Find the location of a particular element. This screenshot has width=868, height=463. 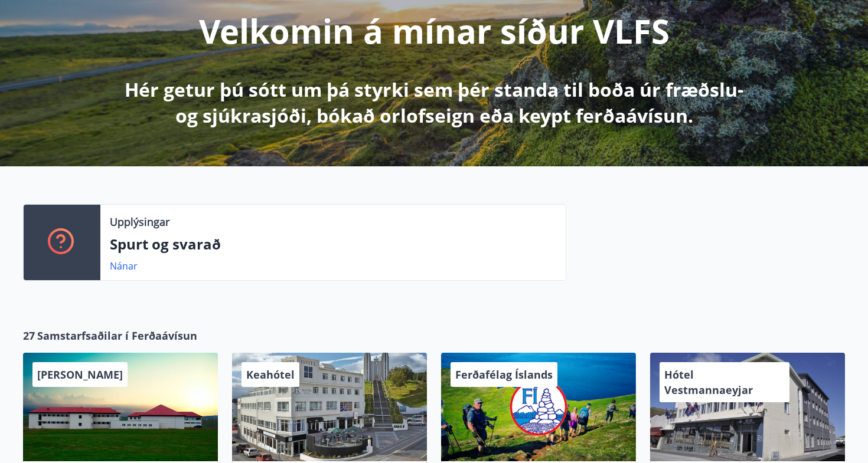

p: Upplýsingar is located at coordinates (139, 222).